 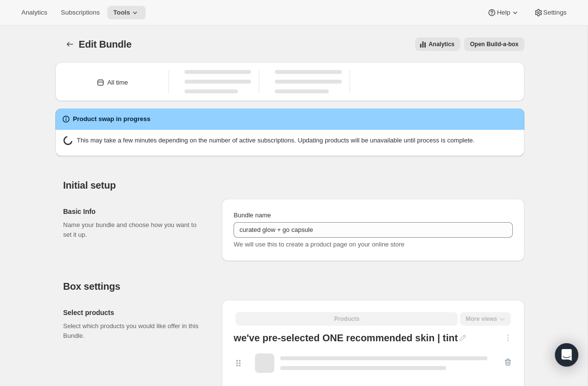 What do you see at coordinates (347, 319) in the screenshot?
I see `span: Products` at bounding box center [347, 319].